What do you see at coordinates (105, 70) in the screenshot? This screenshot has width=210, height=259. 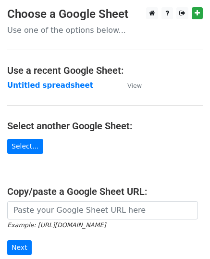 I see `h4: Use a recent Google Sheet:` at bounding box center [105, 70].